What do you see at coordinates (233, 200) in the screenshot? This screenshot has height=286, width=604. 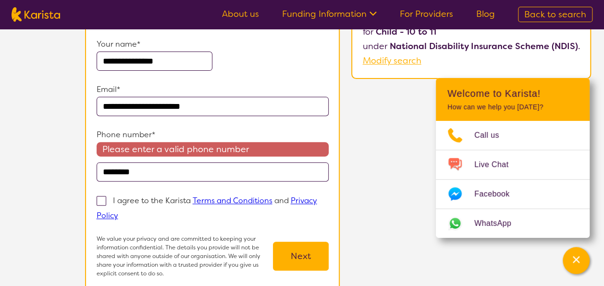 I see `a: Terms and Conditions` at bounding box center [233, 200].